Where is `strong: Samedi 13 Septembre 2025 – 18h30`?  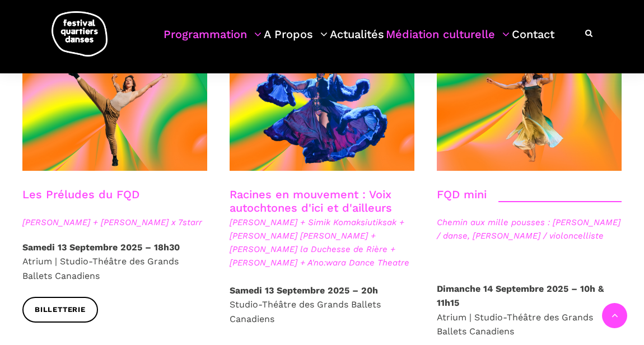 strong: Samedi 13 Septembre 2025 – 18h30 is located at coordinates (100, 248).